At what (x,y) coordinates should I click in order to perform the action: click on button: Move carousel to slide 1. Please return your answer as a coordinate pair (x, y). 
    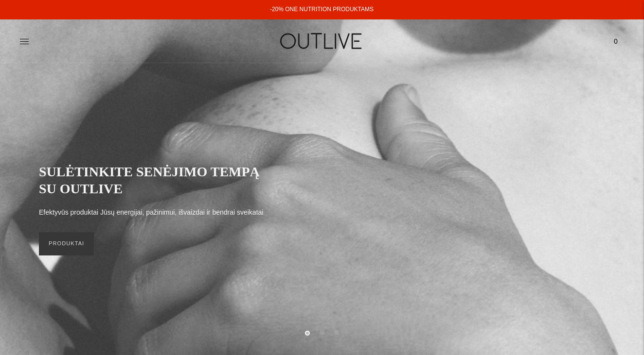
    Looking at the image, I should click on (308, 334).